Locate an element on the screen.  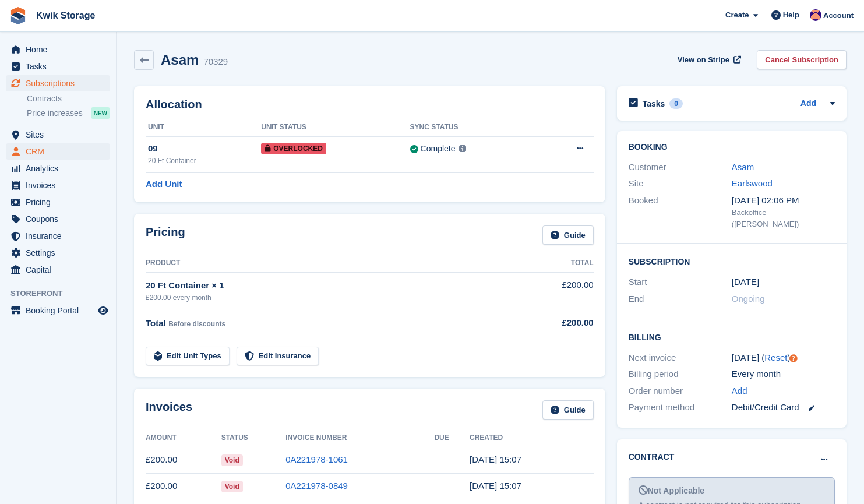
div: 70329 is located at coordinates (215, 62).